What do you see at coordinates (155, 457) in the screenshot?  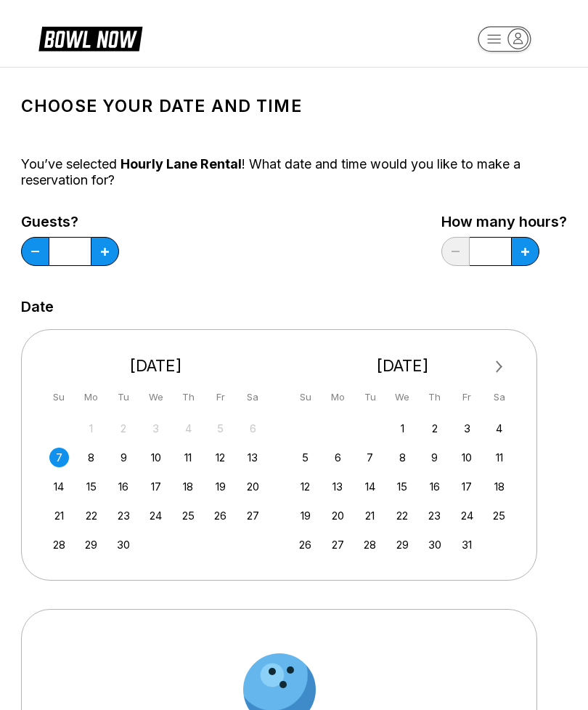 I see `div: Choose Wednesday, September 10th, 2025` at bounding box center [155, 457].